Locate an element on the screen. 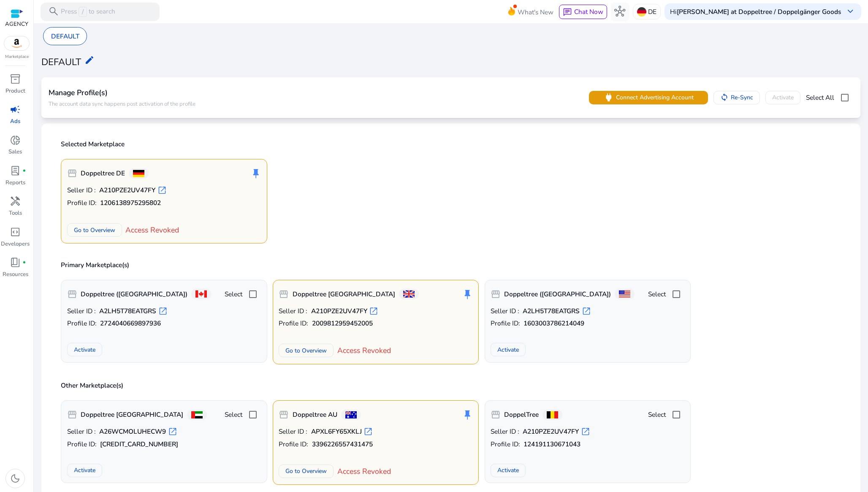  h3: DEFAULT is located at coordinates (61, 62).